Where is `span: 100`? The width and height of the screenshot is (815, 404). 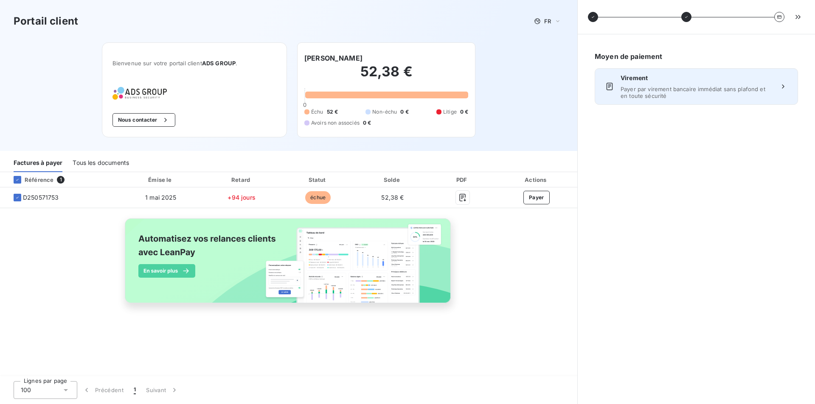 span: 100 is located at coordinates (26, 390).